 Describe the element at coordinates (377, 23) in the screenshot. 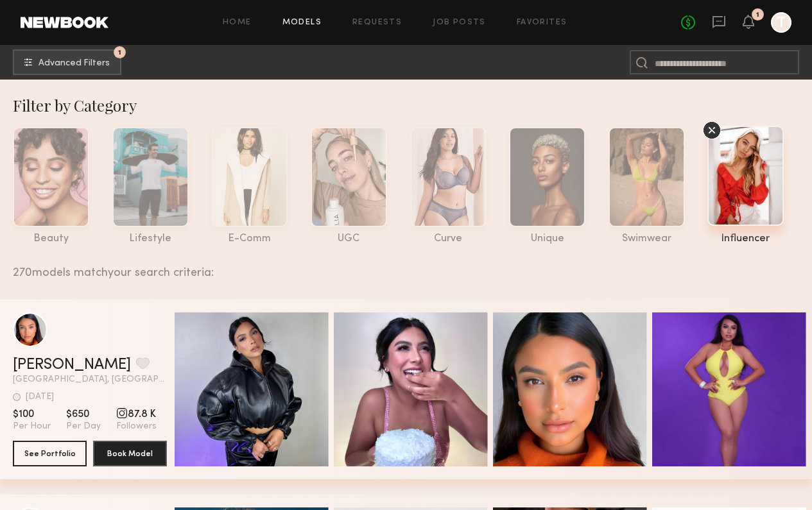

I see `a: Requests` at that location.